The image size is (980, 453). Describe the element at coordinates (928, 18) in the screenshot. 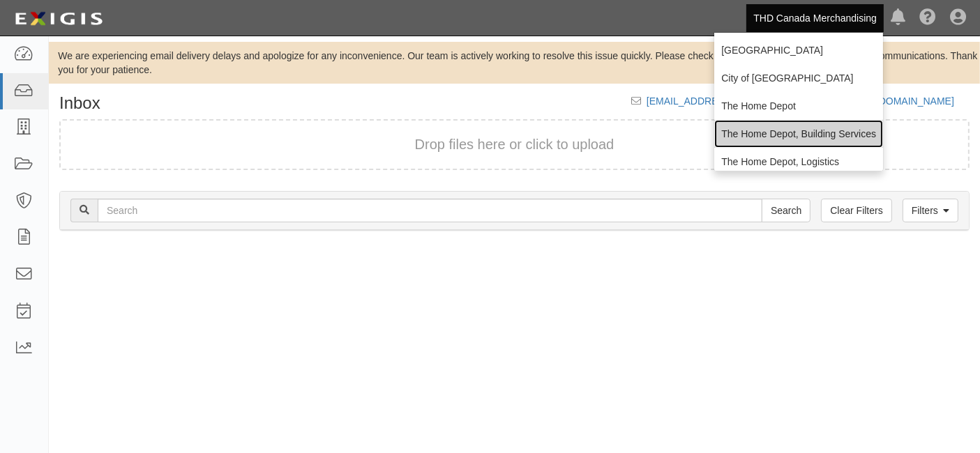

I see `i: Help Center - Complianz` at that location.